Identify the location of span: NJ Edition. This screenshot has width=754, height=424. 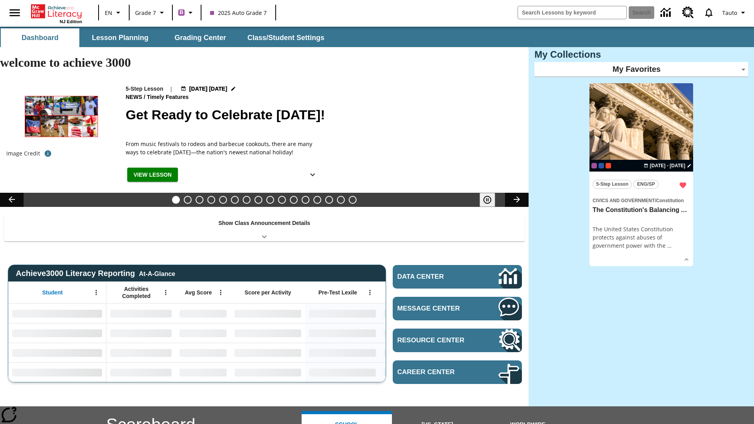
(71, 22).